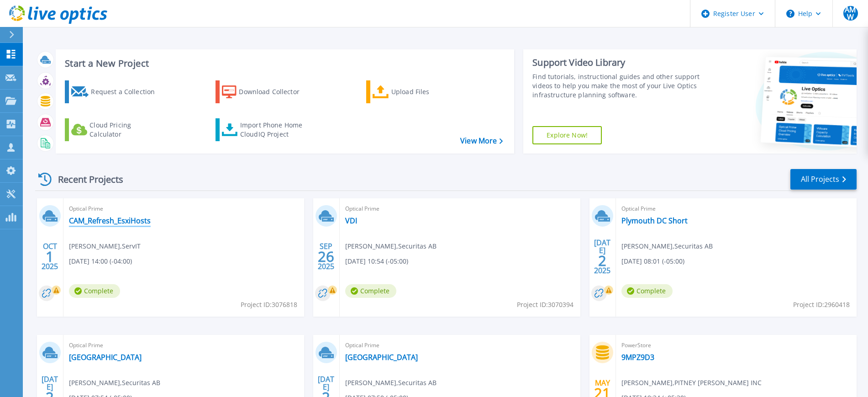  What do you see at coordinates (284, 63) in the screenshot?
I see `h3: Start a New Project` at bounding box center [284, 63].